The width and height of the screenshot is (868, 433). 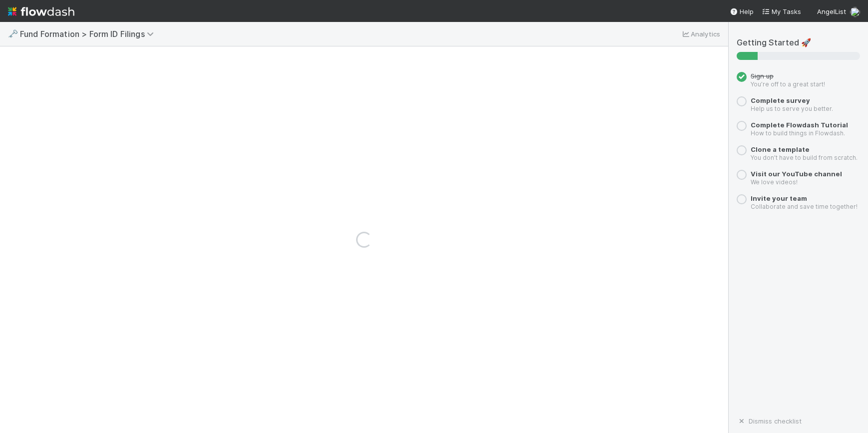 I want to click on img: avatar_7d33b4c2-6dd7-4bf3-9761-6f087fa0f5c6.png, so click(x=855, y=12).